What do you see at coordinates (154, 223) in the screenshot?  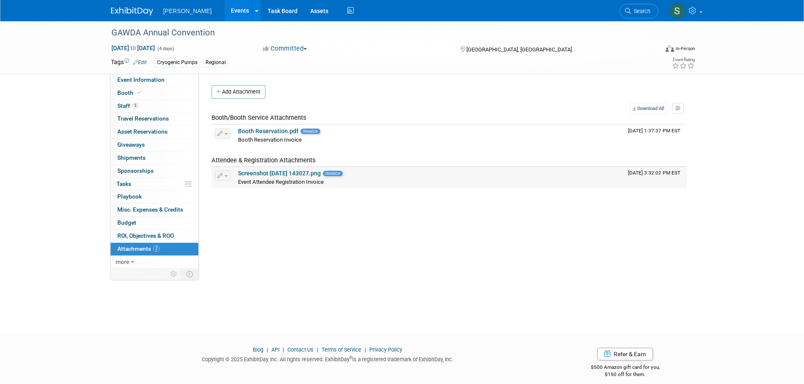 I see `a: Budget` at bounding box center [154, 223].